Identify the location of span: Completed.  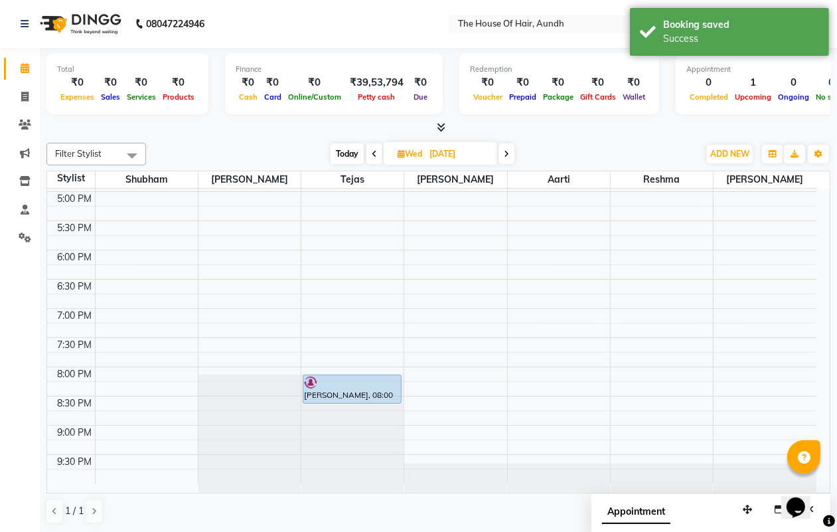
(709, 97).